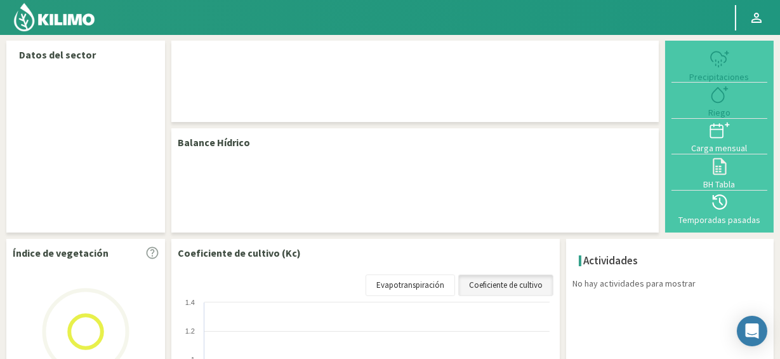  What do you see at coordinates (719, 65) in the screenshot?
I see `button: Precipitaciones` at bounding box center [719, 65].